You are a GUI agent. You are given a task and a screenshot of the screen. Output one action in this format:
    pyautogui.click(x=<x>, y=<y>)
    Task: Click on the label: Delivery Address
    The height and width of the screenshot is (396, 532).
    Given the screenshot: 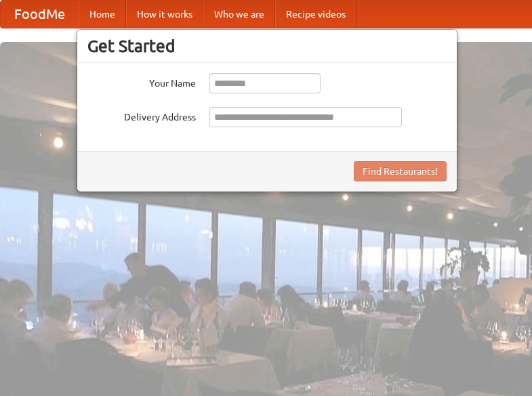 What is the action you would take?
    pyautogui.click(x=141, y=115)
    